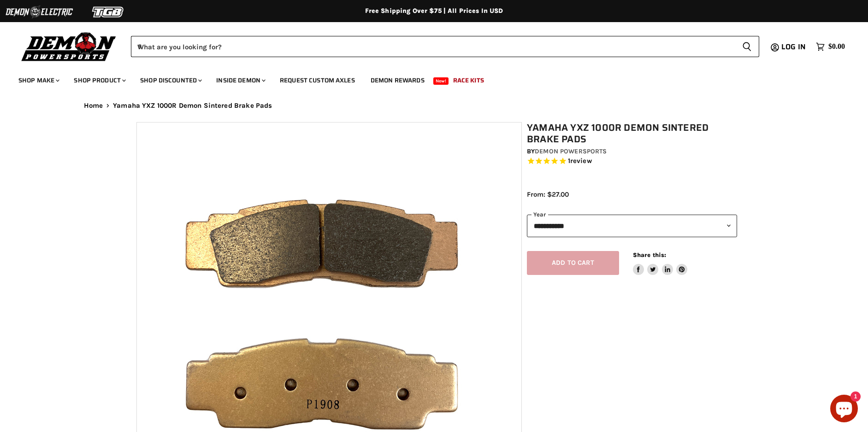  I want to click on a: $0.00, so click(830, 46).